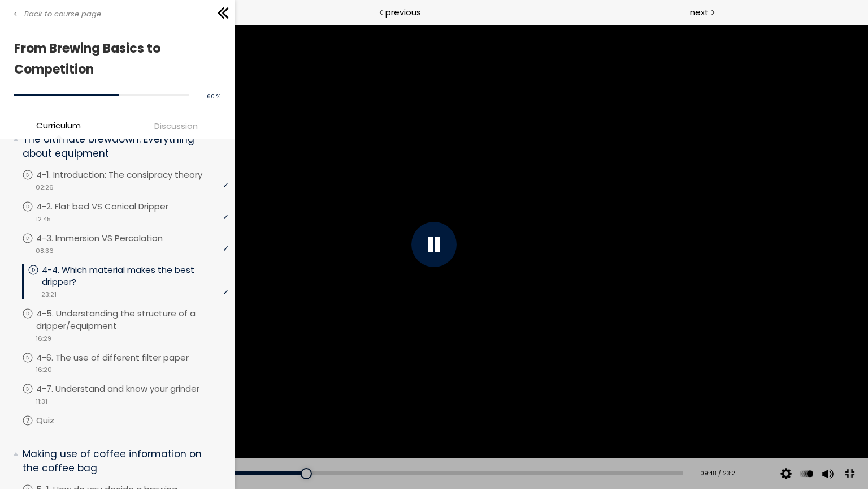  Describe the element at coordinates (214, 96) in the screenshot. I see `span: 60 %` at that location.